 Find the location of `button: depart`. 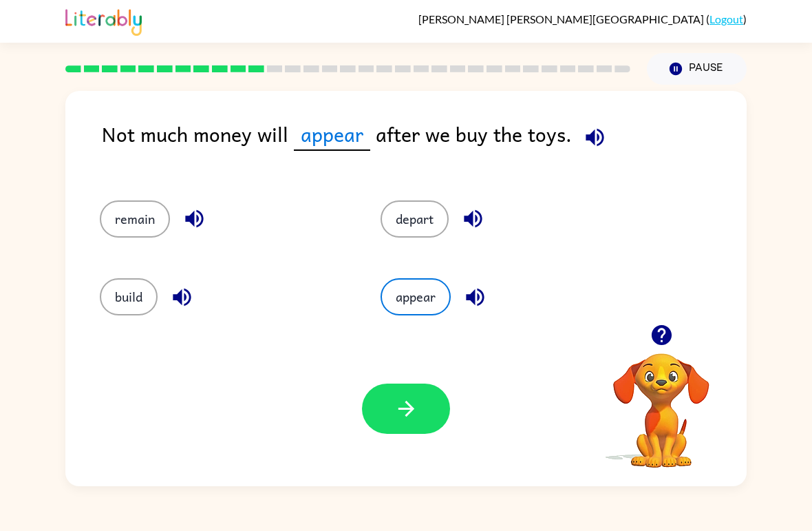

button: depart is located at coordinates (414, 219).